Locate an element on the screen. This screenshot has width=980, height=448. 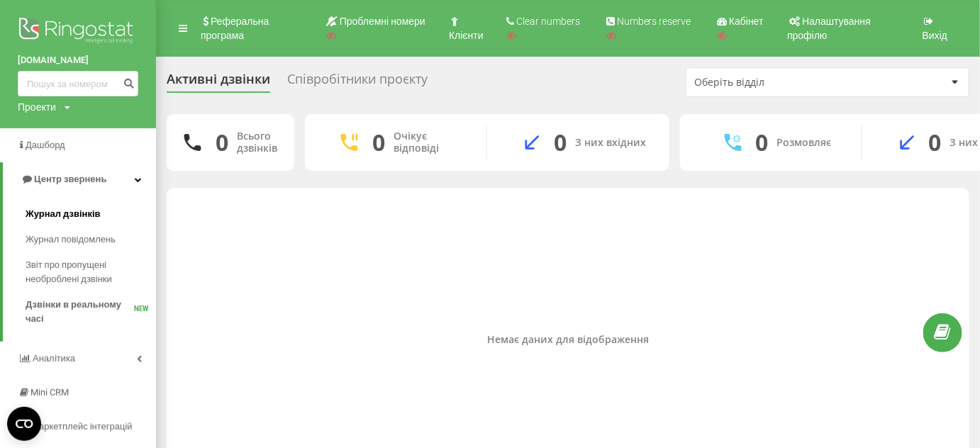
div: Проекти is located at coordinates (37, 107).